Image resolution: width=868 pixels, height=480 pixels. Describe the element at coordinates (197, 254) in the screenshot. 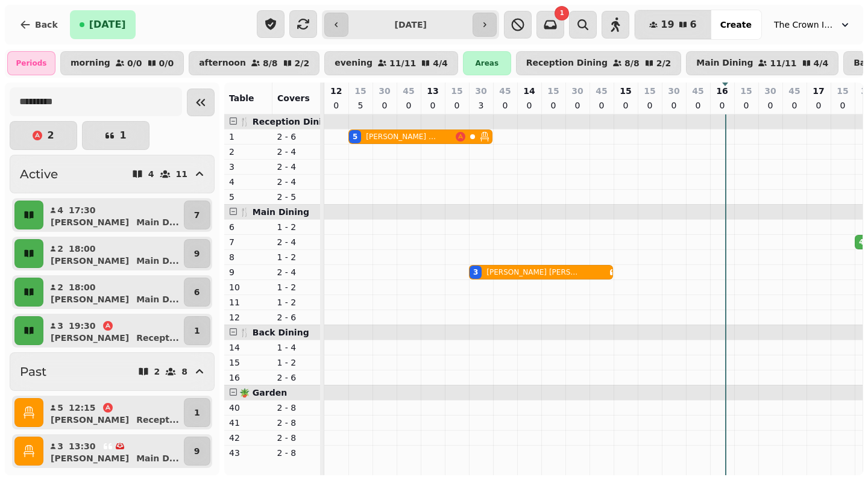

I see `p: 9` at that location.